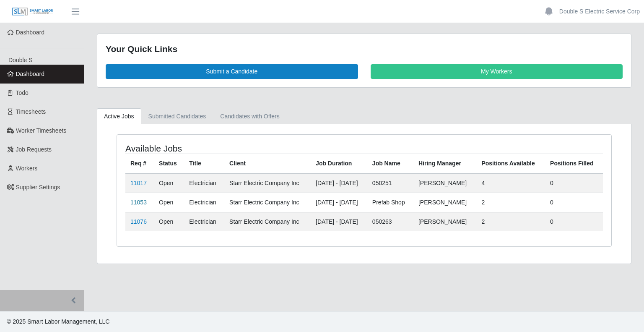 The height and width of the screenshot is (332, 644). I want to click on a: Candidates with Offers, so click(249, 116).